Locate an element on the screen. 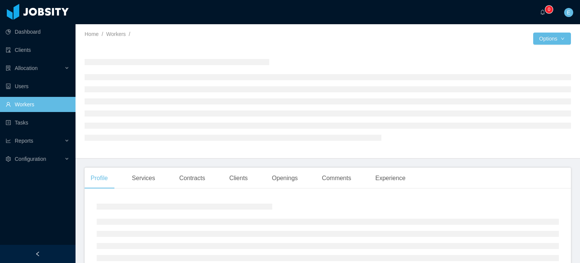 The image size is (580, 263). a: icon: userWorkers is located at coordinates (37, 104).